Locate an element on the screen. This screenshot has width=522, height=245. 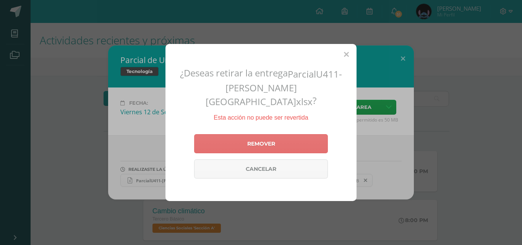
span: Close (Esc) is located at coordinates (346, 54).